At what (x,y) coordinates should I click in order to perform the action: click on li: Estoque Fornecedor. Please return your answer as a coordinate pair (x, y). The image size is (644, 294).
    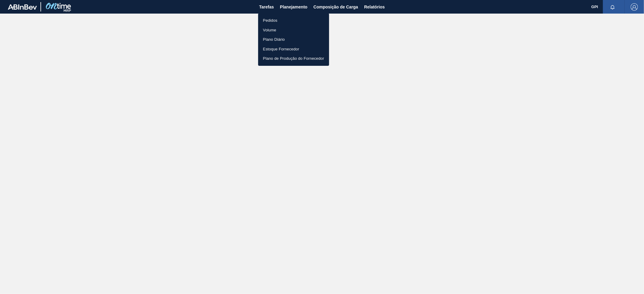
    Looking at the image, I should click on (293, 49).